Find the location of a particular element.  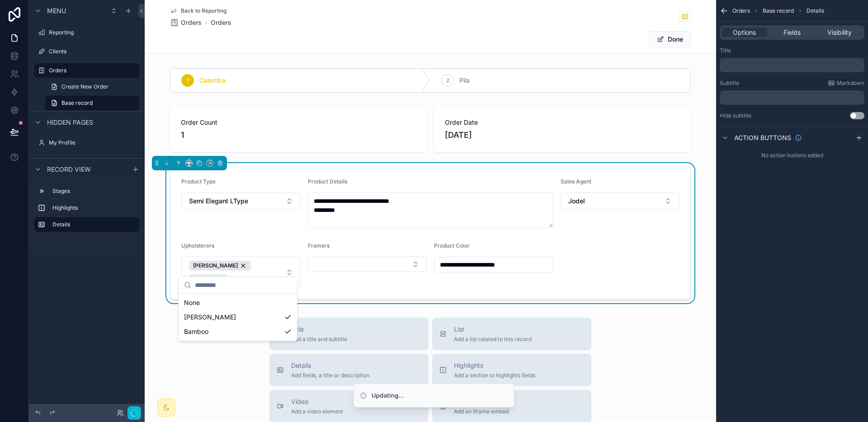

a: Base record is located at coordinates (92, 103).